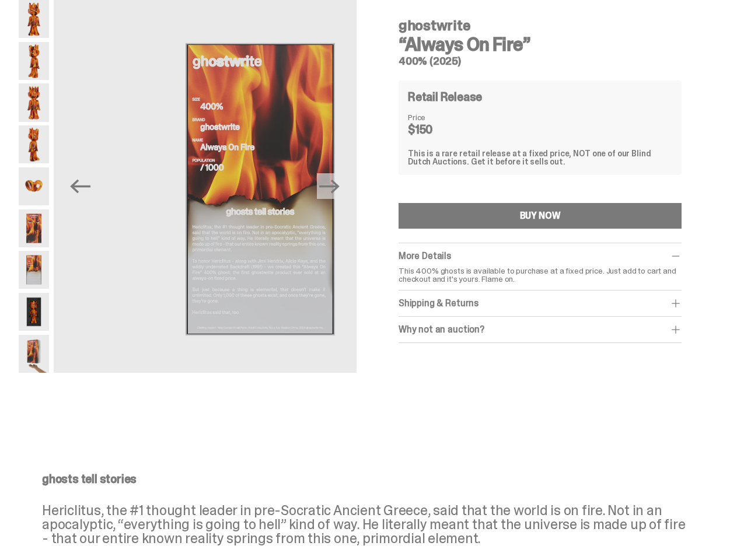 Image resolution: width=737 pixels, height=560 pixels. What do you see at coordinates (34, 186) in the screenshot?
I see `img: Always-On-Fire---Website-Archive.2490X.png` at bounding box center [34, 186].